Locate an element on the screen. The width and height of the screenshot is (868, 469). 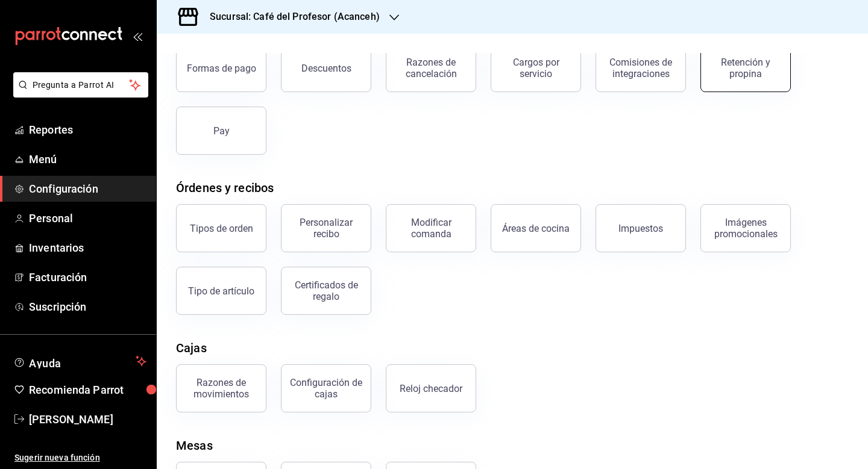
div: Mesas is located at coordinates (194, 446).